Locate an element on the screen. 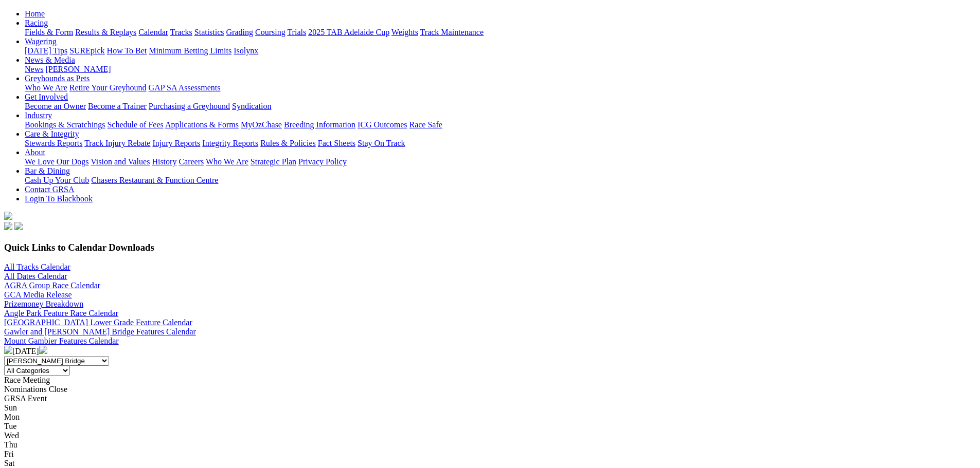 Image resolution: width=980 pixels, height=468 pixels. a: Login To Blackbook is located at coordinates (59, 198).